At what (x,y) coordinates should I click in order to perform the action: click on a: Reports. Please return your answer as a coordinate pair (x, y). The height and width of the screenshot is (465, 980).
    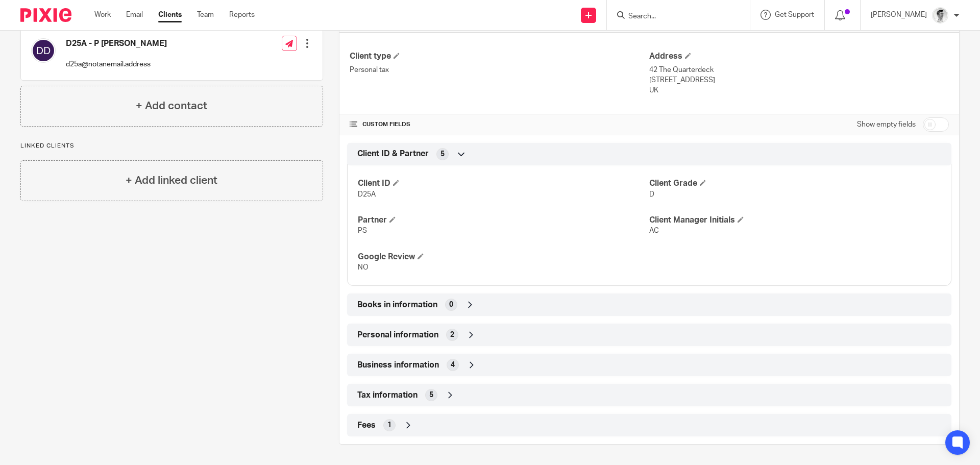
    Looking at the image, I should click on (242, 15).